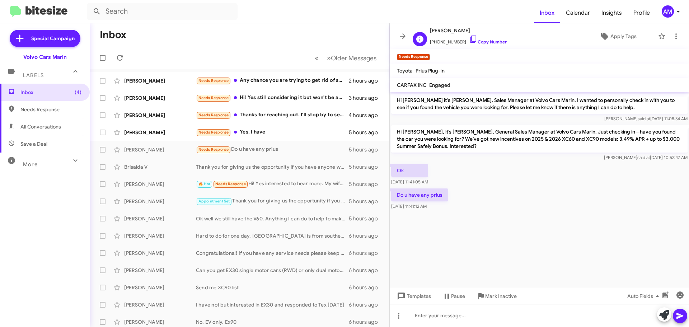 This screenshot has height=327, width=689. What do you see at coordinates (205, 184) in the screenshot?
I see `span: 🔥 Hot` at bounding box center [205, 184].